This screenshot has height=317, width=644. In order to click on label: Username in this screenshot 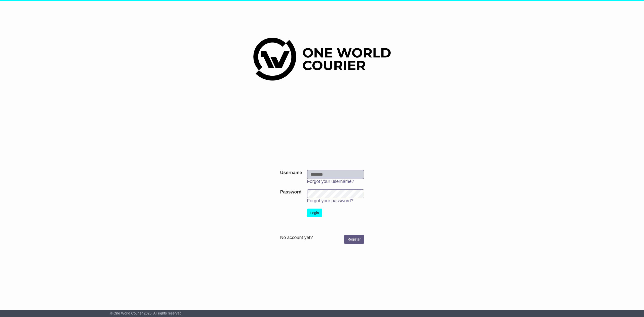, I will do `click(291, 173)`.